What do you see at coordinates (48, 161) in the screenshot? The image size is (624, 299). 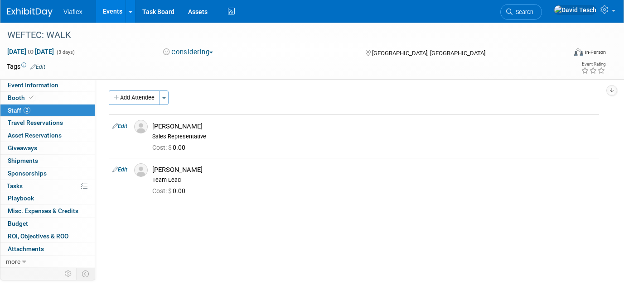 I see `a: Shipments` at bounding box center [48, 161].